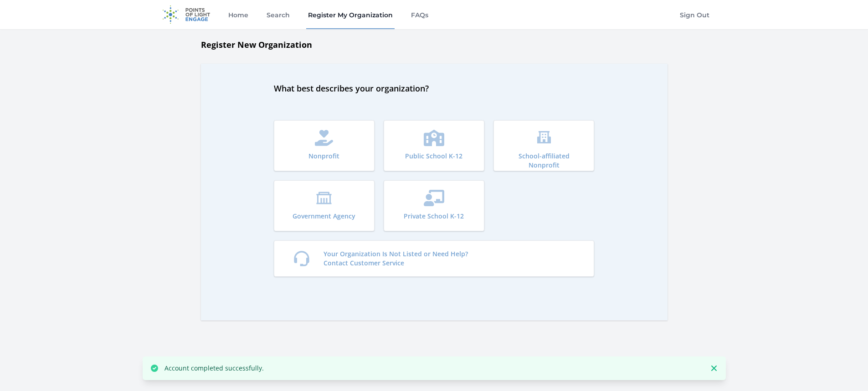 The height and width of the screenshot is (391, 868). What do you see at coordinates (434, 259) in the screenshot?
I see `a: Your Organization Is Not Listed or Need Help?Contact Customer Service` at bounding box center [434, 259].